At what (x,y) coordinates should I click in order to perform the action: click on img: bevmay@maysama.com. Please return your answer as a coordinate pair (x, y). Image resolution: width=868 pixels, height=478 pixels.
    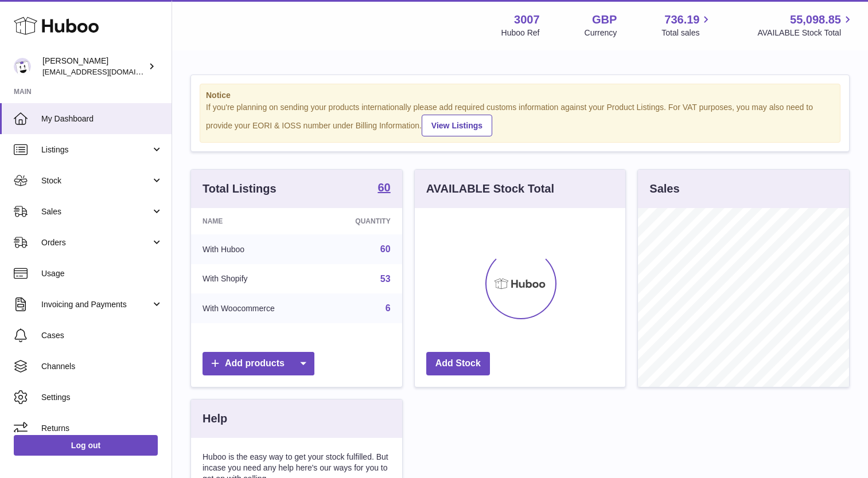
    Looking at the image, I should click on (22, 67).